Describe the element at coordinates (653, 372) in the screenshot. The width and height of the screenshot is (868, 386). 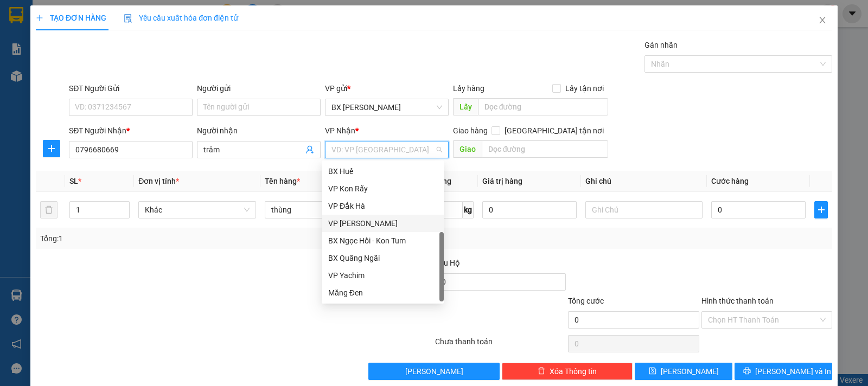
I see `span: save` at that location.